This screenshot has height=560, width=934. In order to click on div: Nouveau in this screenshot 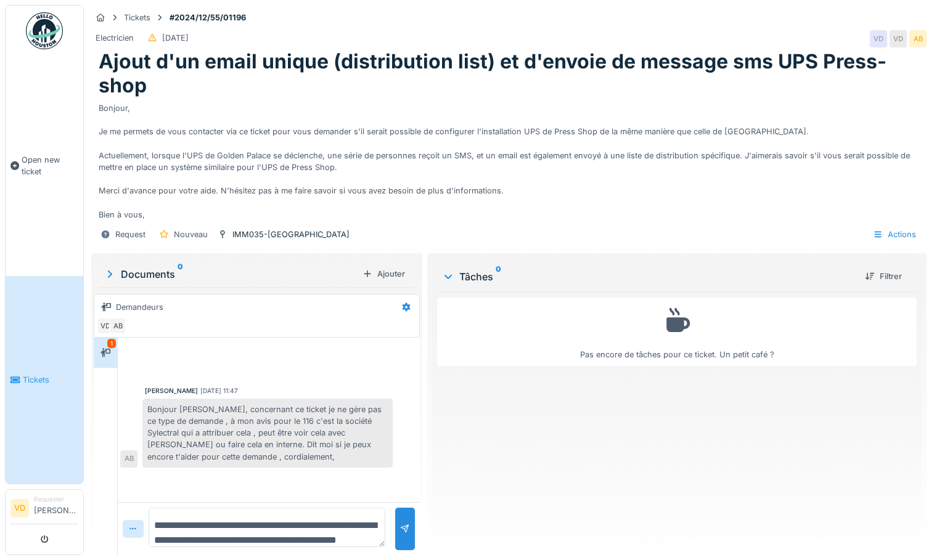, I will do `click(190, 234)`.